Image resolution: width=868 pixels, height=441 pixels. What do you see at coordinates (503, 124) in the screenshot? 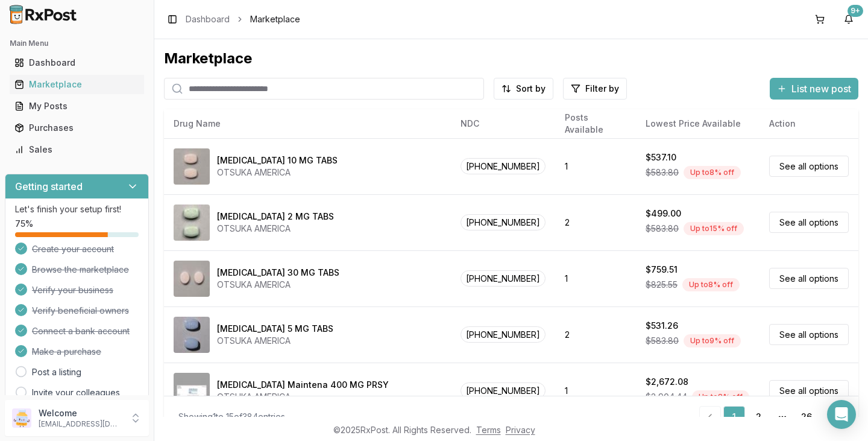
I see `th: NDC` at bounding box center [503, 124].